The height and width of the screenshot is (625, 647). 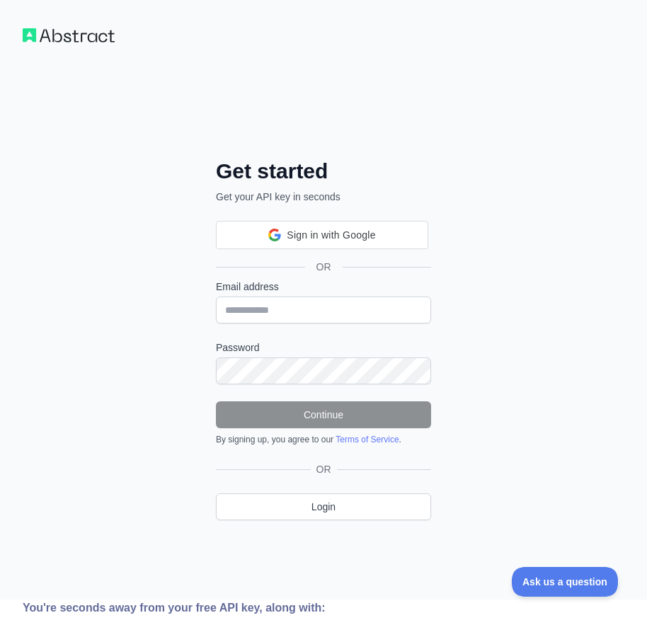 I want to click on div: By signing up, you agree to our ., so click(x=323, y=439).